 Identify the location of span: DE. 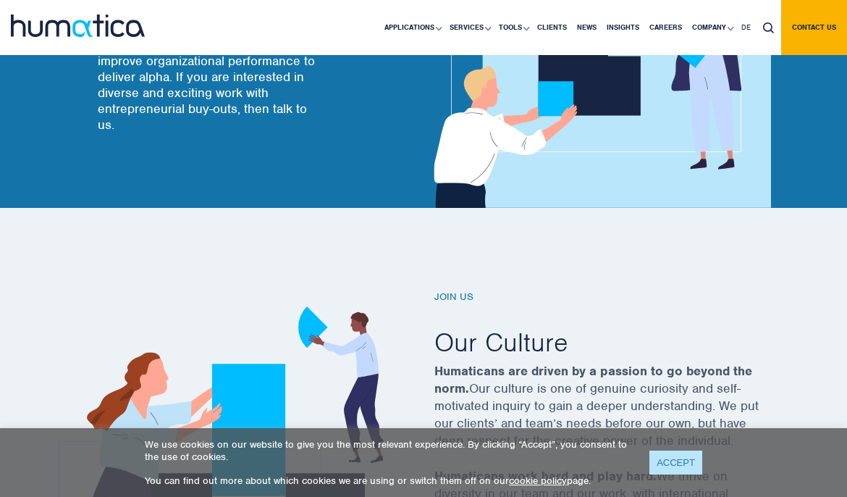
(746, 27).